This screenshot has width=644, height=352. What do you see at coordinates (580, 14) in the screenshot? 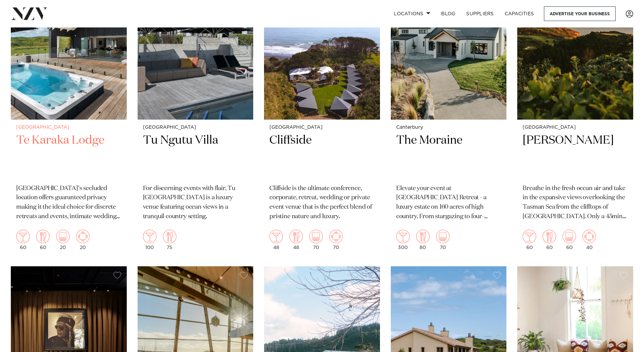
I see `a: Advertise your business` at bounding box center [580, 14].